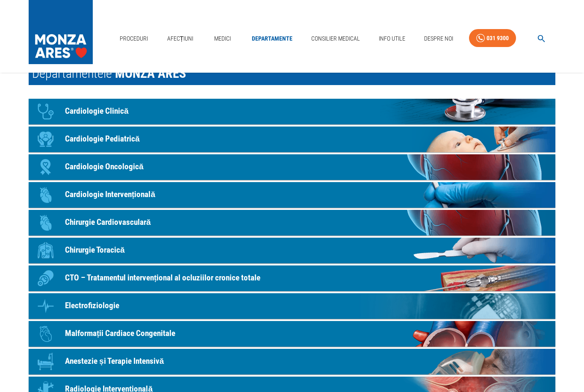  What do you see at coordinates (110, 195) in the screenshot?
I see `p: Cardiologie Intervențională` at bounding box center [110, 195].